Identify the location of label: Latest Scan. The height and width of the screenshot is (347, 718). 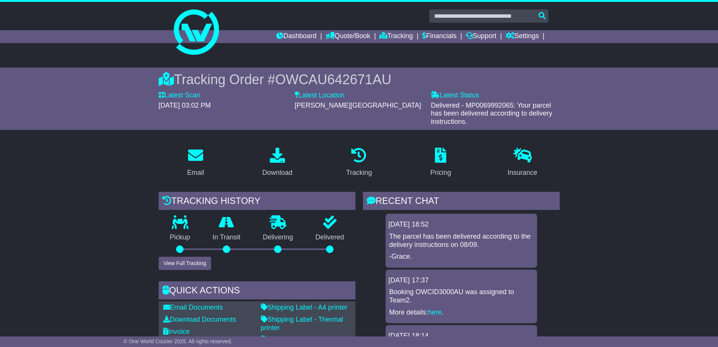
(179, 95).